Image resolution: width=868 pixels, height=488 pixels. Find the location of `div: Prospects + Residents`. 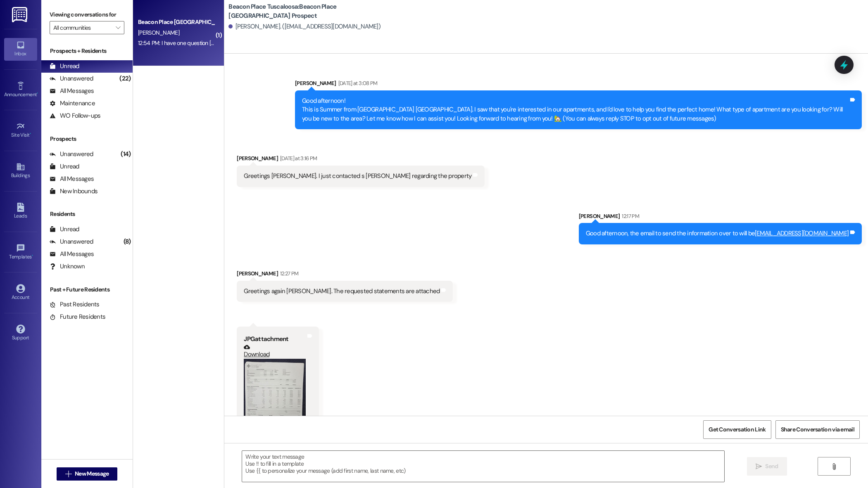

div: Prospects + Residents is located at coordinates (87, 51).